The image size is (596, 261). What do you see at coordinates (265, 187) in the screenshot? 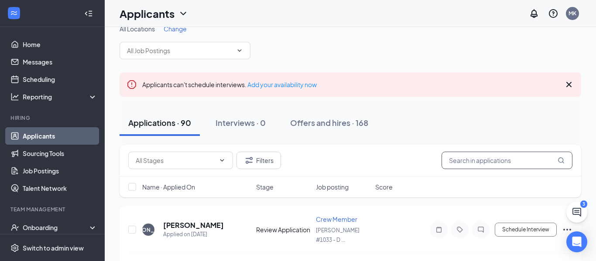
I see `span: Stage` at bounding box center [265, 187].